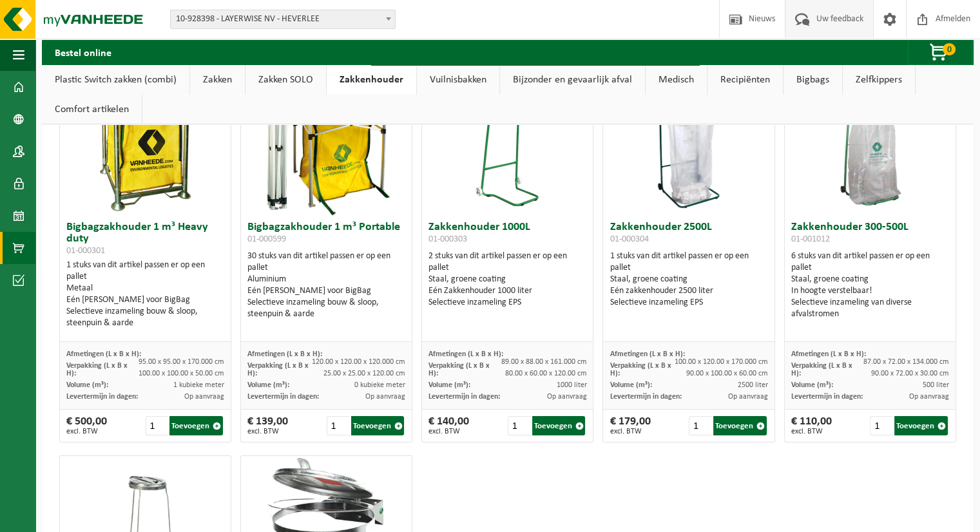  Describe the element at coordinates (727, 374) in the screenshot. I see `span: 90.00 x 100.00 x 60.00 cm` at that location.